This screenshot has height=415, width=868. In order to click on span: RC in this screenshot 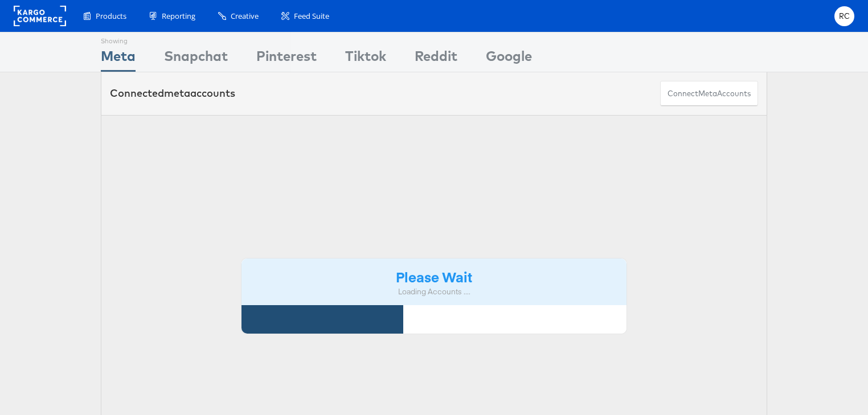, I will do `click(845, 16)`.